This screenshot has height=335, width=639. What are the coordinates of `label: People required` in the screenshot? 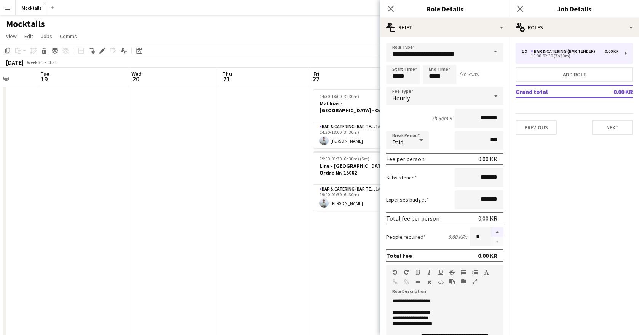 It's located at (406, 237).